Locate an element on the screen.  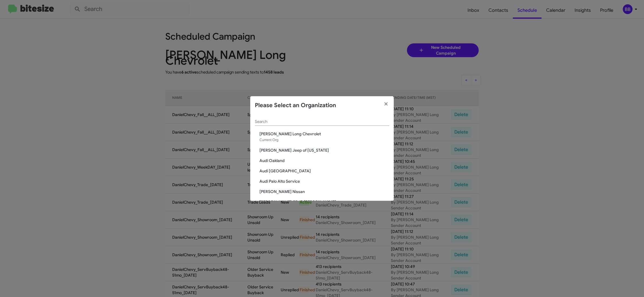
span: Audi Oakland is located at coordinates (324, 160).